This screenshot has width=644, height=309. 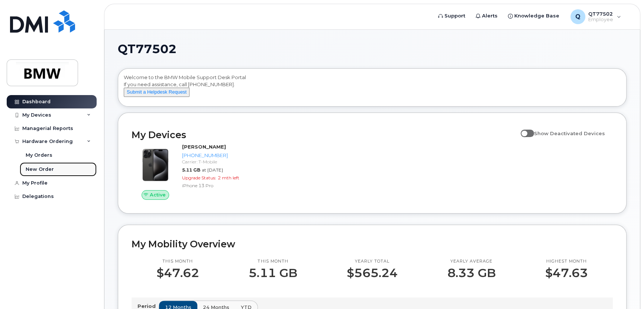 I want to click on p: 8.33 GB, so click(x=471, y=273).